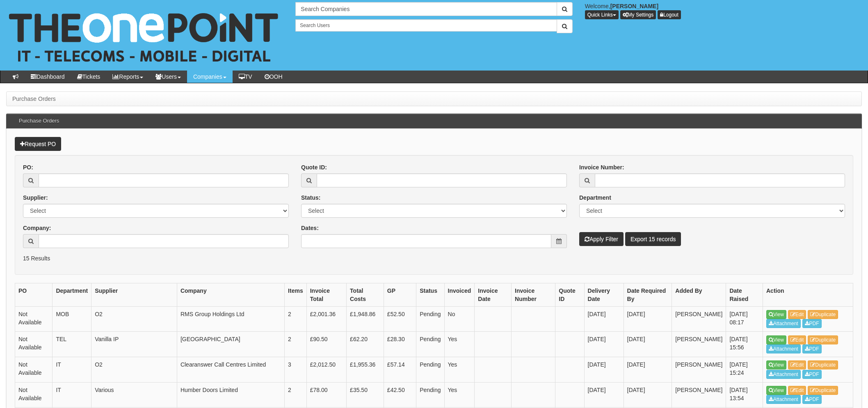 The image size is (868, 408). What do you see at coordinates (744, 294) in the screenshot?
I see `th: Date Raised` at bounding box center [744, 294].